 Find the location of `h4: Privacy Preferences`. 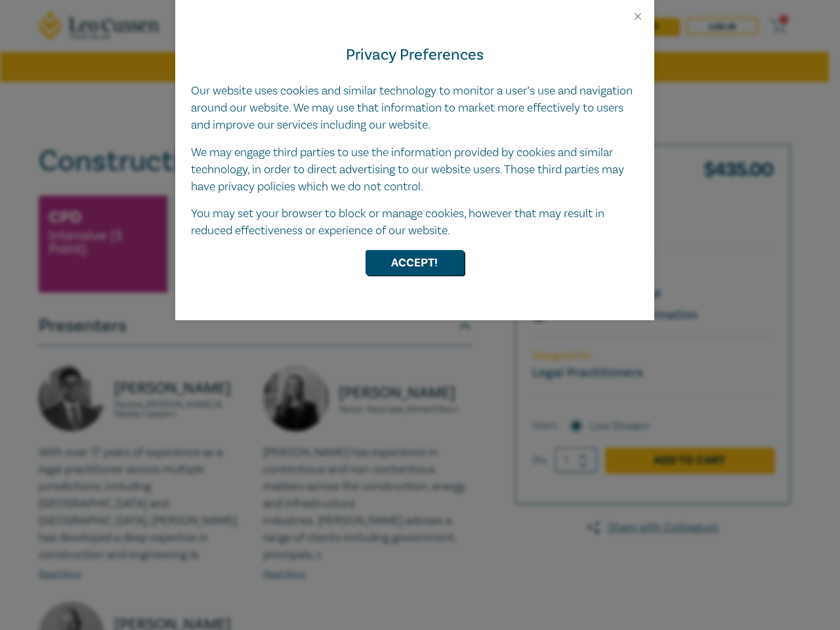

h4: Privacy Preferences is located at coordinates (415, 55).